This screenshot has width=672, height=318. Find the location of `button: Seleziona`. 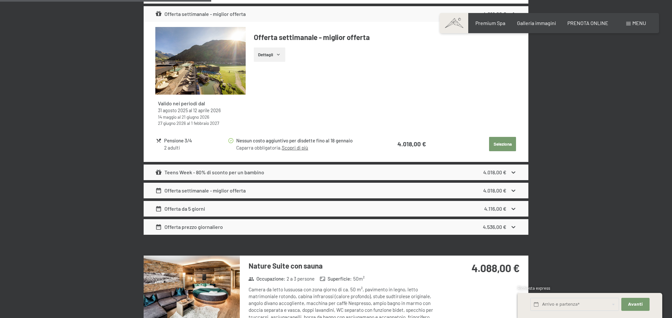

button: Seleziona is located at coordinates (503, 144).